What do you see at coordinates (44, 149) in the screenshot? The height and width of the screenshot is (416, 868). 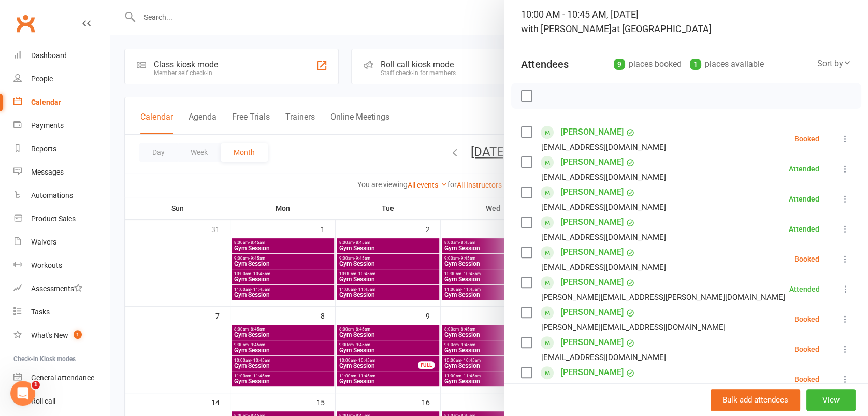 I see `div: Reports` at bounding box center [44, 149].